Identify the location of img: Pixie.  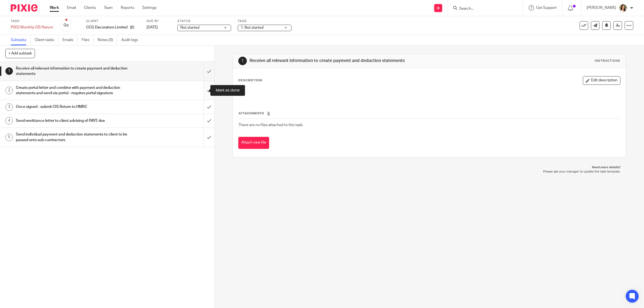
(24, 8).